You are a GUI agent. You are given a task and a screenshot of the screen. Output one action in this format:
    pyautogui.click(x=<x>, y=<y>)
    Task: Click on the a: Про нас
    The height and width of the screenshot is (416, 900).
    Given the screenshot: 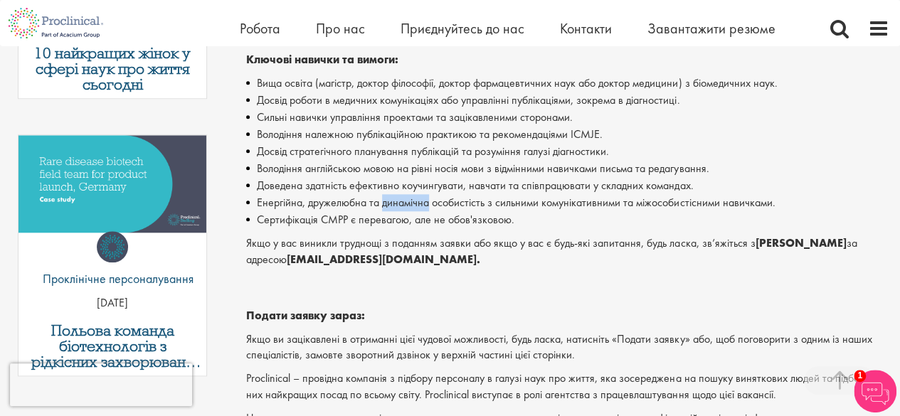 What is the action you would take?
    pyautogui.click(x=340, y=28)
    